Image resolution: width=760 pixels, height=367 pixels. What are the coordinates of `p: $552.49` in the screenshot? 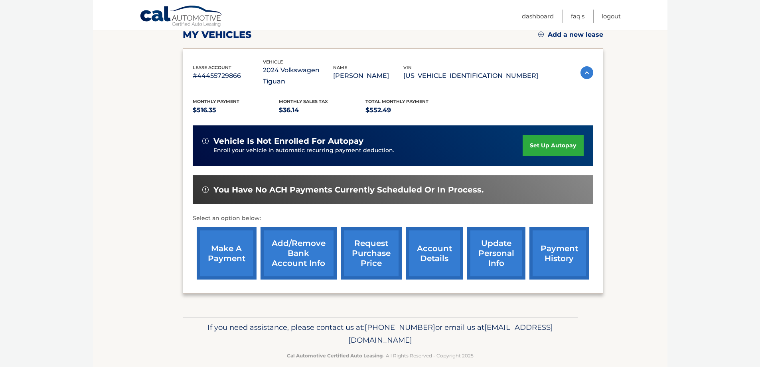 It's located at (409, 110).